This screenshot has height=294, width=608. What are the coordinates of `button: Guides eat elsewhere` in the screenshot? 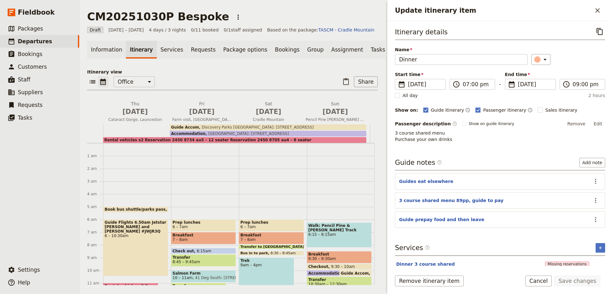 It's located at (426, 181).